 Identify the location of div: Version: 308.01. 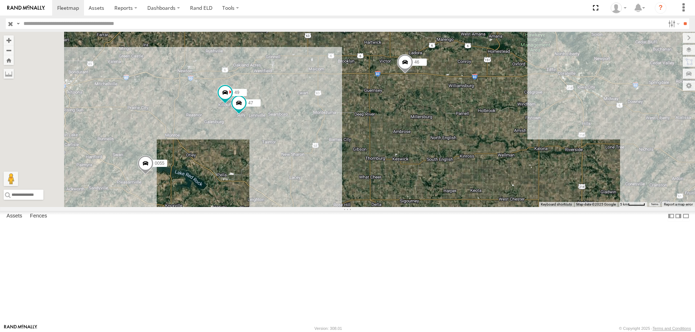
(328, 329).